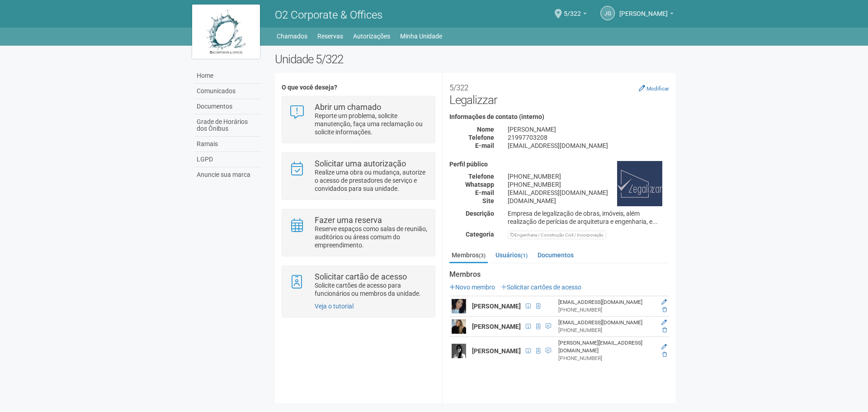  I want to click on strong: Descrição, so click(479, 213).